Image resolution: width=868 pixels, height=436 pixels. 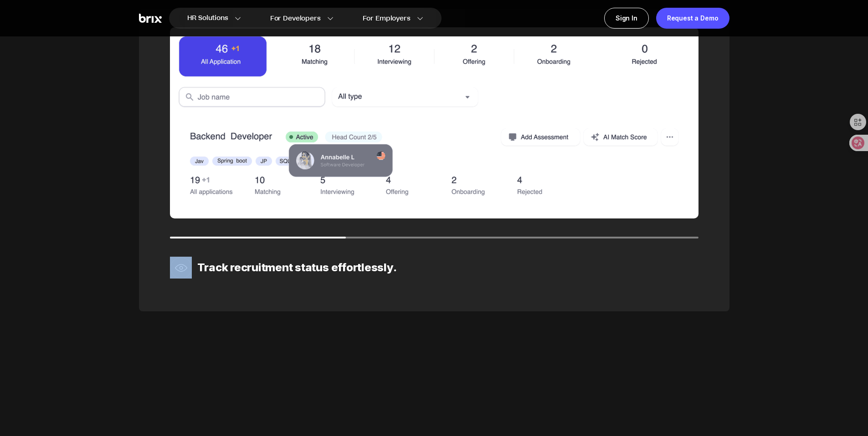 What do you see at coordinates (208, 18) in the screenshot?
I see `span: HR Solutions` at bounding box center [208, 18].